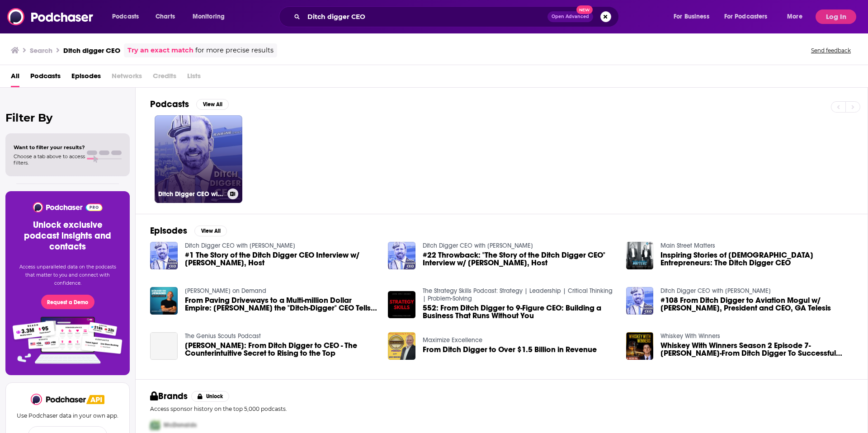  What do you see at coordinates (570, 17) in the screenshot?
I see `span: Open Advanced` at bounding box center [570, 17].